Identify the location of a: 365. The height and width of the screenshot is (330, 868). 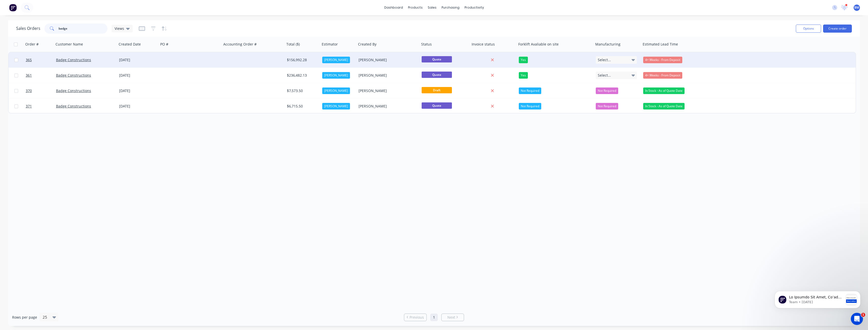
(41, 60).